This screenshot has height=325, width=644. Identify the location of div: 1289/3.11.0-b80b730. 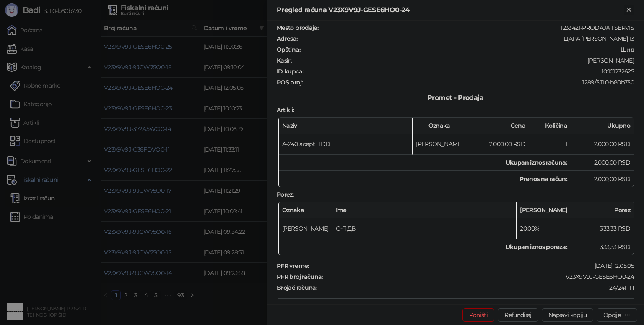
(469, 82).